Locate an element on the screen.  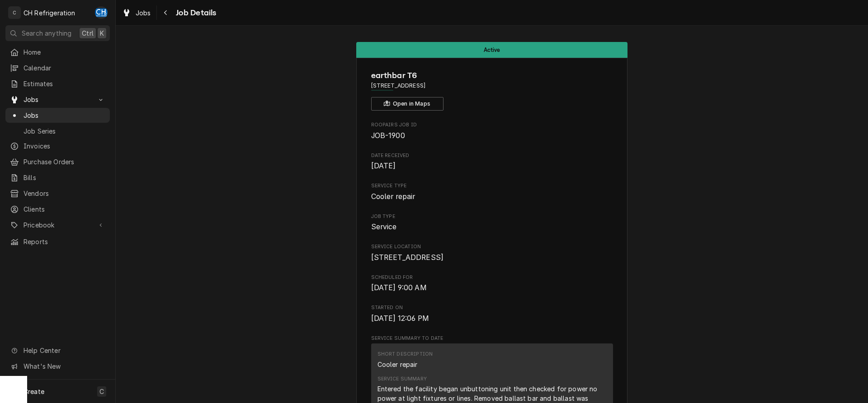
div: Short Description is located at coordinates (405, 354).